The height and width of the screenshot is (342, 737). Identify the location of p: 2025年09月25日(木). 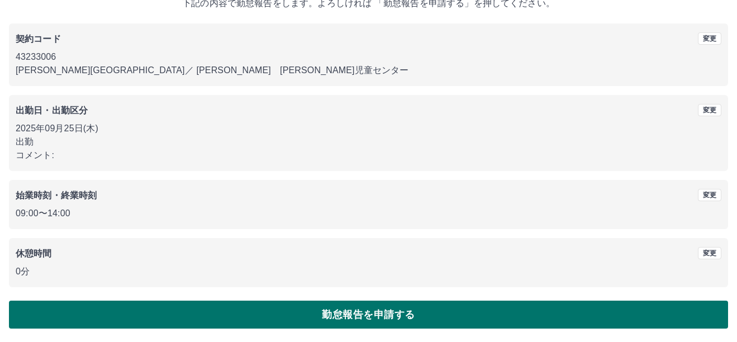
(368, 128).